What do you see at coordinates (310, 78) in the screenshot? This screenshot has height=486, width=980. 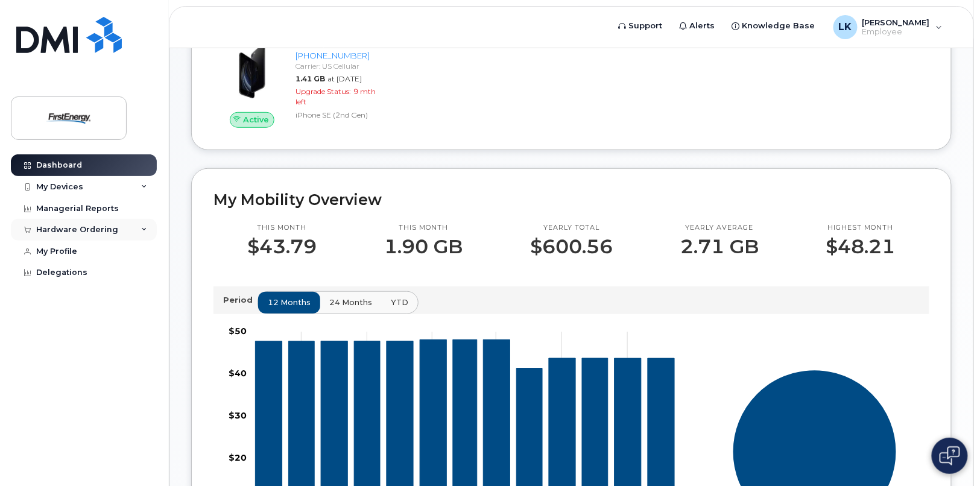 I see `span: 1.41 GB` at bounding box center [310, 78].